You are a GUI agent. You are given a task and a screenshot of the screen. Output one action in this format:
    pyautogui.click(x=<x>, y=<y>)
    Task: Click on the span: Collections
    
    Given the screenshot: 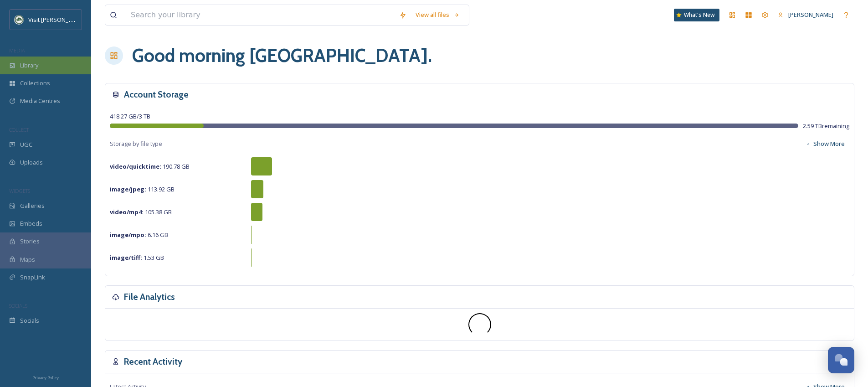 What is the action you would take?
    pyautogui.click(x=35, y=83)
    